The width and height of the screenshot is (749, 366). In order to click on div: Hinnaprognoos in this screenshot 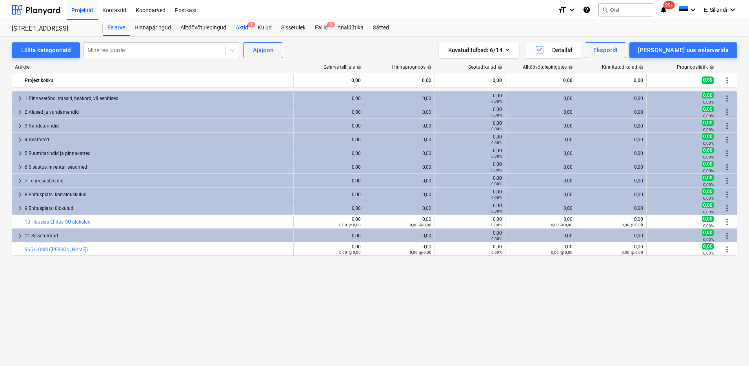, I will do `click(412, 67)`.